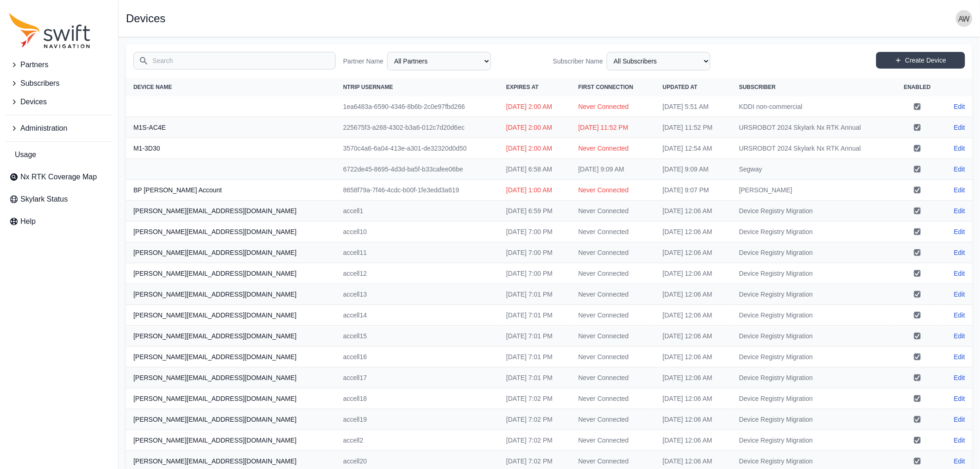 The height and width of the screenshot is (469, 980). What do you see at coordinates (679, 87) in the screenshot?
I see `span: Updated At` at bounding box center [679, 87].